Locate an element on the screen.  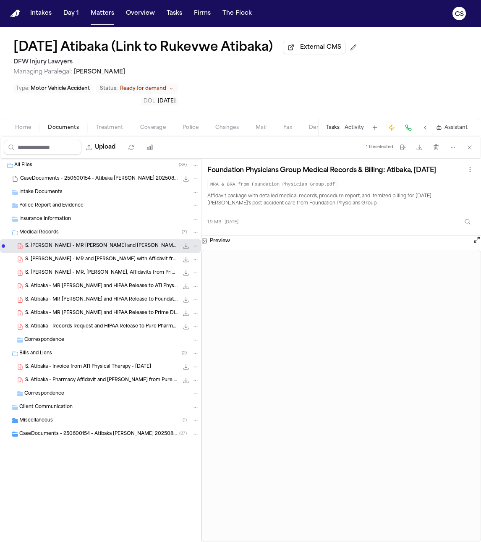
button: Intakes is located at coordinates (41, 13).